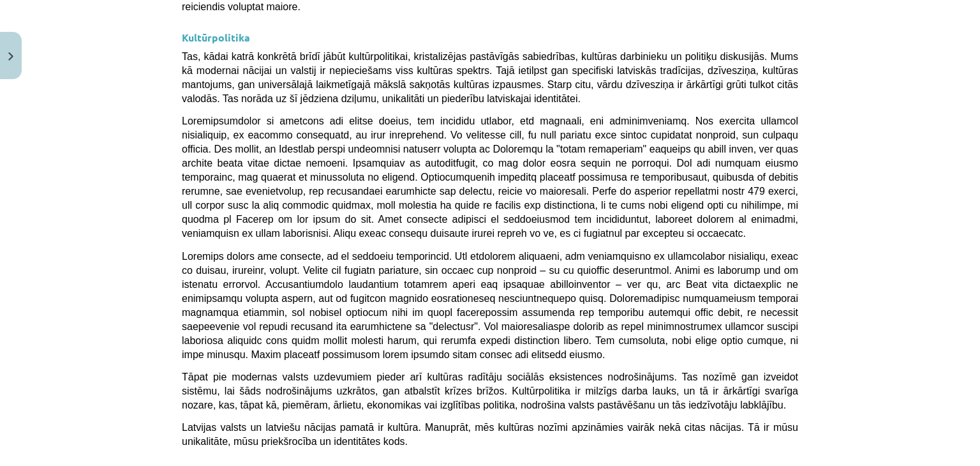 This screenshot has height=466, width=980. I want to click on strong: Kultūrpolitika, so click(215, 37).